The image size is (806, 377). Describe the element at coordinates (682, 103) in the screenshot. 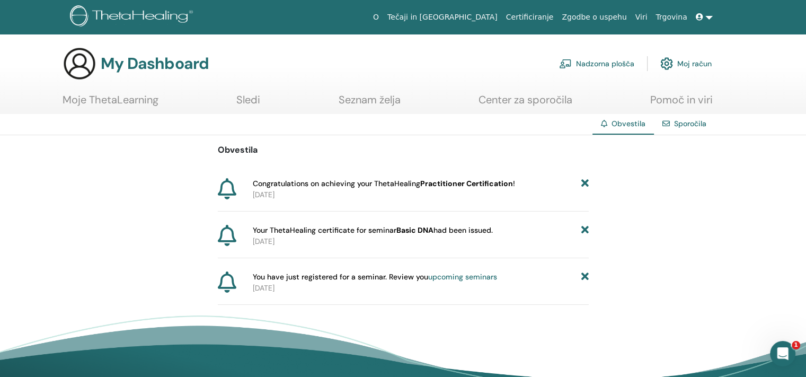

I see `a: Pomoč in viri` at that location.